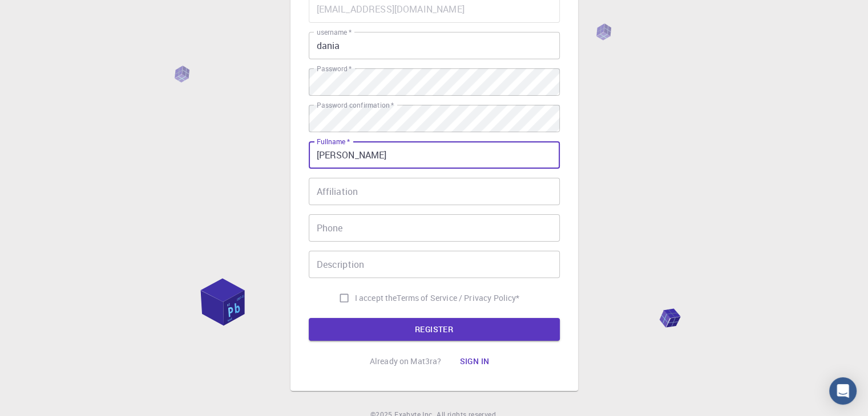 This screenshot has width=868, height=416. What do you see at coordinates (458, 298) in the screenshot?
I see `p: Terms of Service / Privacy Policy *` at bounding box center [458, 298].